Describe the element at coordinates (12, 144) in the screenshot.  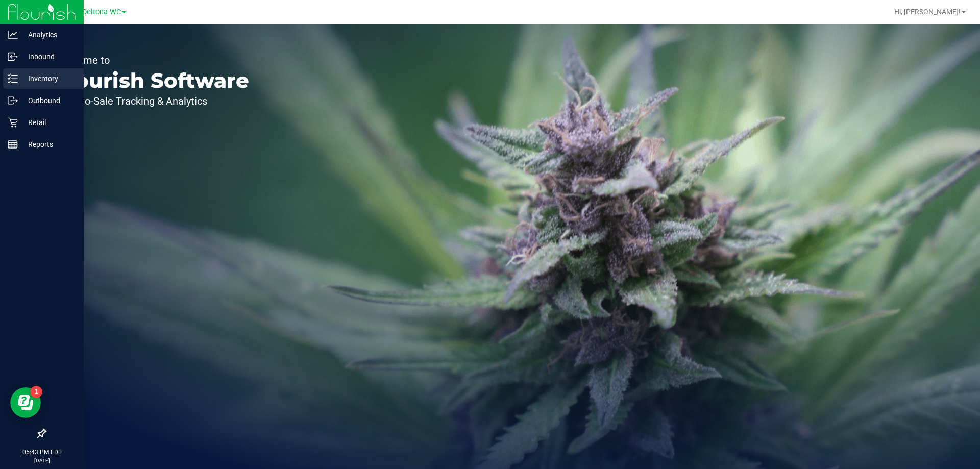
I see `inline-svg: Reports` at that location.